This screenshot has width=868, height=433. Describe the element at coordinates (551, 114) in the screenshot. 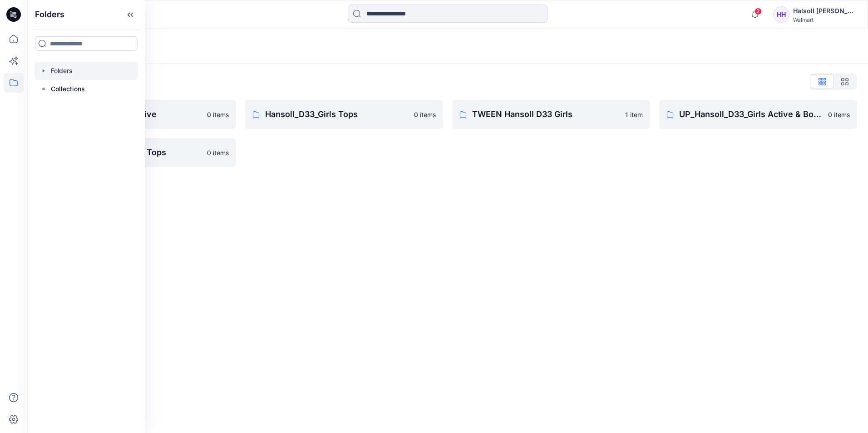

I see `a: TWEEN Hansoll D33 Girls1 item` at that location.